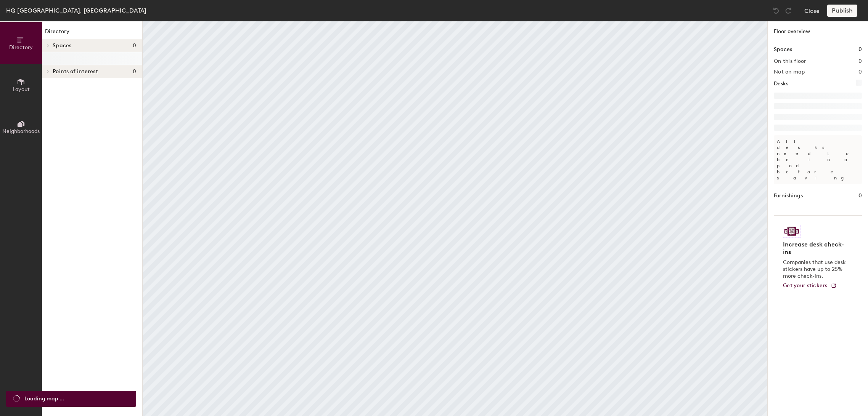 This screenshot has height=416, width=868. Describe the element at coordinates (815, 248) in the screenshot. I see `h4: Increase desk check-ins` at that location.